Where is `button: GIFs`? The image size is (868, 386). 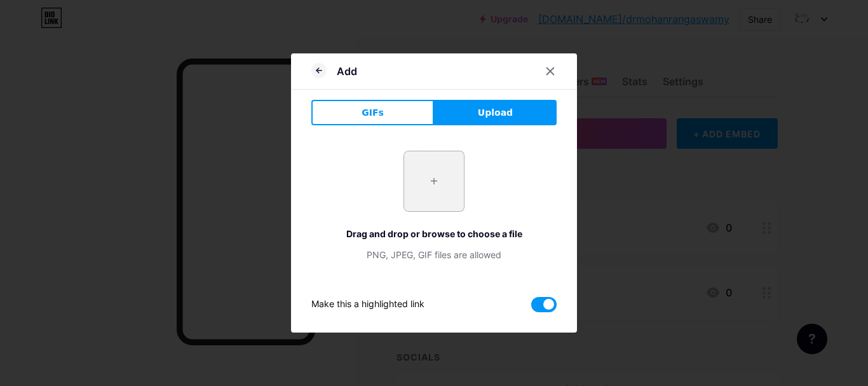 button: GIFs is located at coordinates (373, 112).